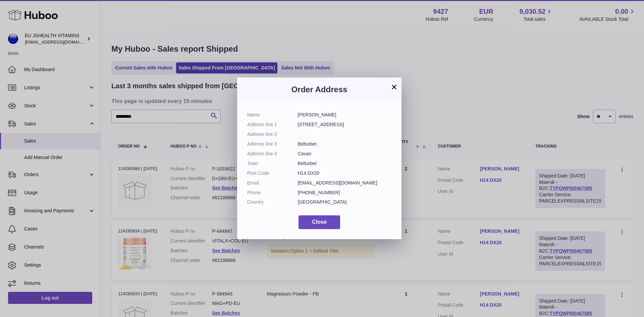 The width and height of the screenshot is (644, 317). What do you see at coordinates (272, 183) in the screenshot?
I see `dt: Email` at bounding box center [272, 183].